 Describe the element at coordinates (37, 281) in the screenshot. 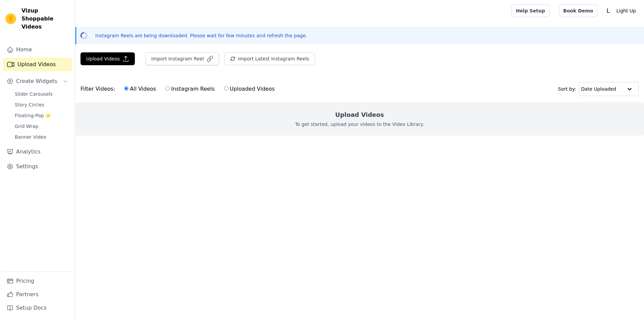

I see `a: Pricing` at that location.